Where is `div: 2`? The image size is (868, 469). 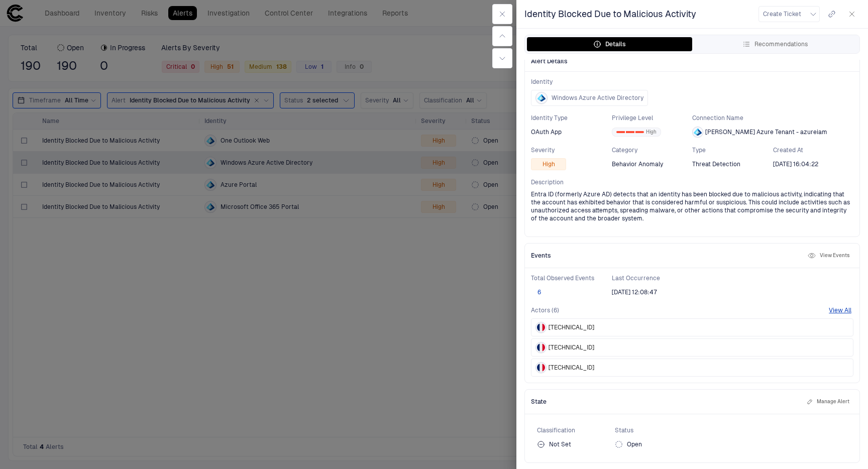 div: 2 is located at coordinates (639, 132).